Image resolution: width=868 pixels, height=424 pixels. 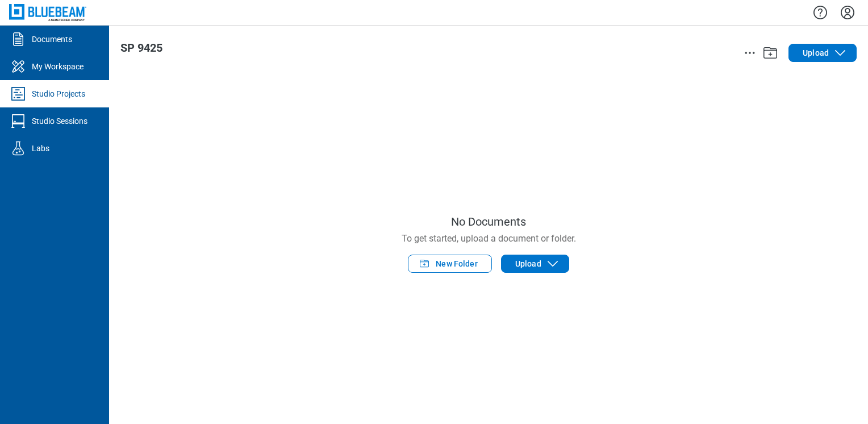 I want to click on span: No Documents, so click(x=489, y=222).